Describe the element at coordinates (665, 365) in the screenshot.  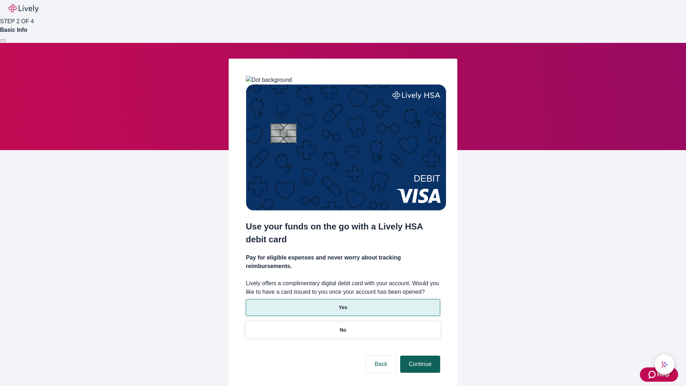
I see `button: chat` at that location.